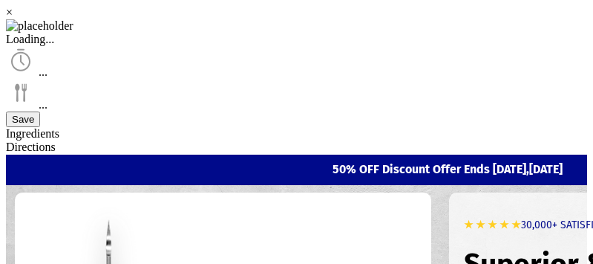  I want to click on img: placeholder, so click(39, 26).